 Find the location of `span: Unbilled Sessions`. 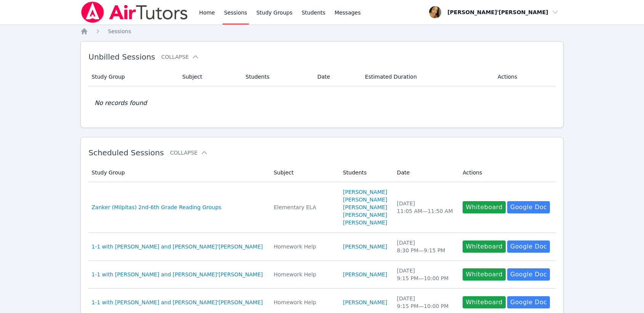

span: Unbilled Sessions is located at coordinates (122, 57).